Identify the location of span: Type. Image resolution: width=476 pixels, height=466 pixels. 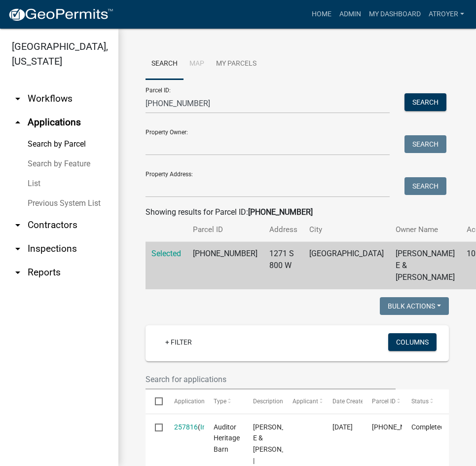
(220, 401).